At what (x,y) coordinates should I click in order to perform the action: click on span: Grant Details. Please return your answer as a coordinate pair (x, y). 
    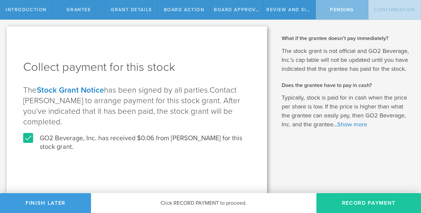
    Looking at the image, I should click on (131, 10).